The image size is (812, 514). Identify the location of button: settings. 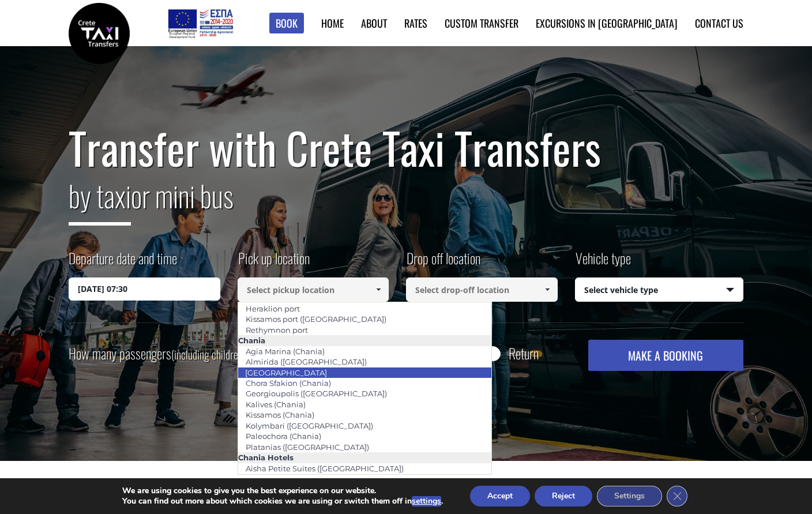
(426, 501).